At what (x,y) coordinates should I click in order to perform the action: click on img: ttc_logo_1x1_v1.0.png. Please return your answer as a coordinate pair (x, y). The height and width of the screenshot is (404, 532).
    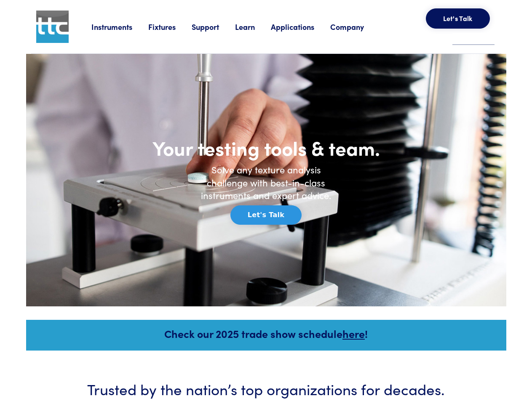
    Looking at the image, I should click on (52, 26).